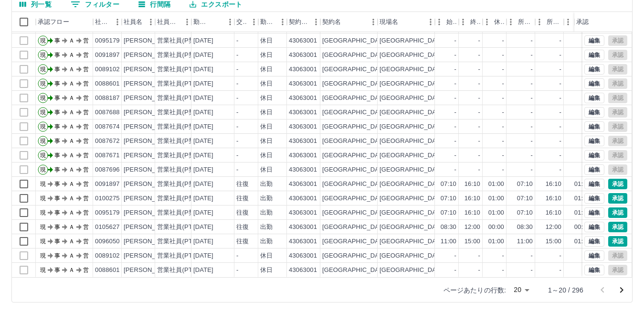 The image size is (644, 314). What do you see at coordinates (267, 184) in the screenshot?
I see `div: 出勤` at bounding box center [267, 184].